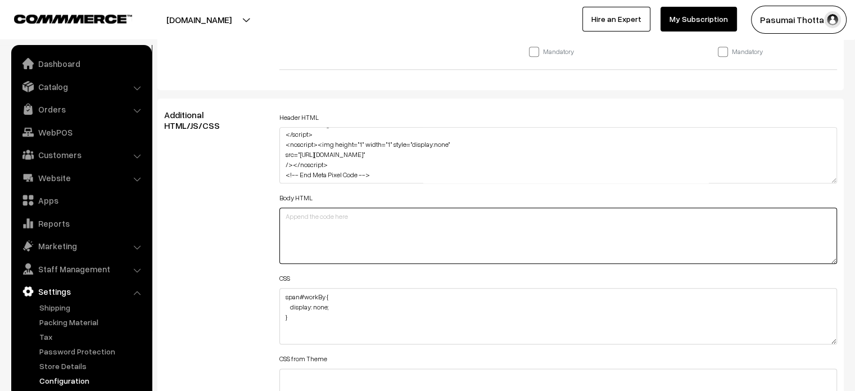 This screenshot has height=391, width=855. Describe the element at coordinates (92, 365) in the screenshot. I see `a: Store Details` at that location.